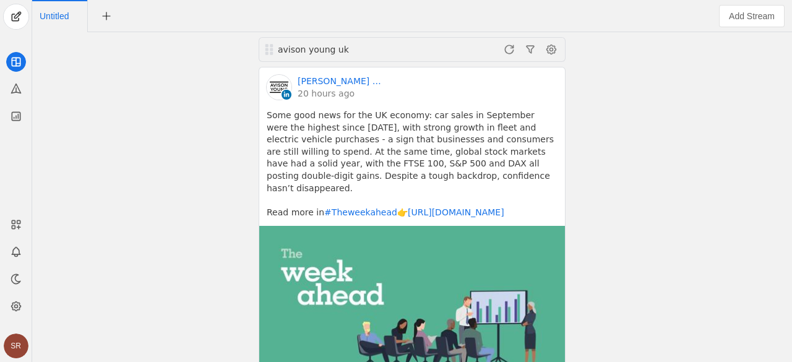 The width and height of the screenshot is (792, 362). What do you see at coordinates (341, 93) in the screenshot?
I see `a: 20 hours ago` at bounding box center [341, 93].